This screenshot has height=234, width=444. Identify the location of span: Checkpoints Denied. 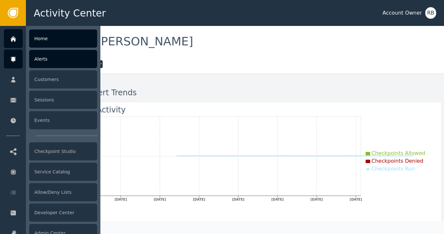
(397, 160).